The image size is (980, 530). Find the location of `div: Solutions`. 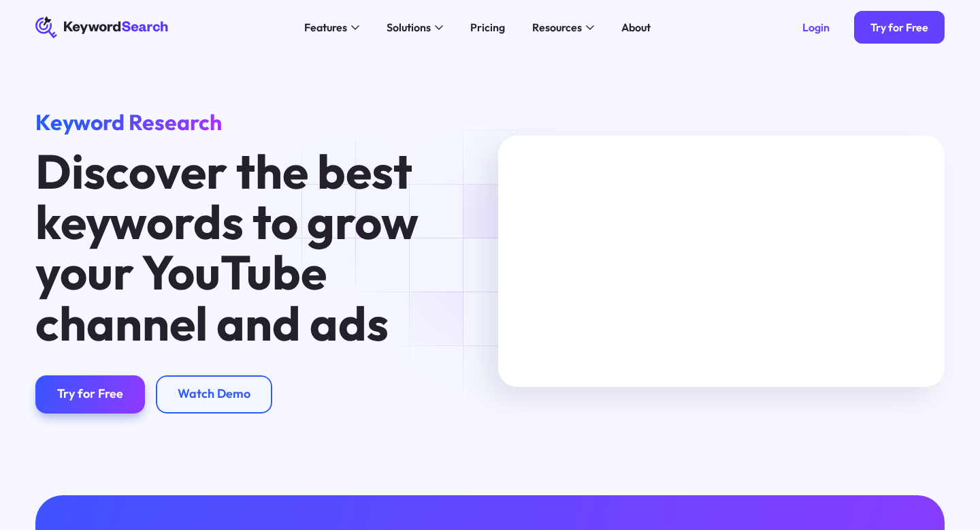

div: Solutions is located at coordinates (408, 27).